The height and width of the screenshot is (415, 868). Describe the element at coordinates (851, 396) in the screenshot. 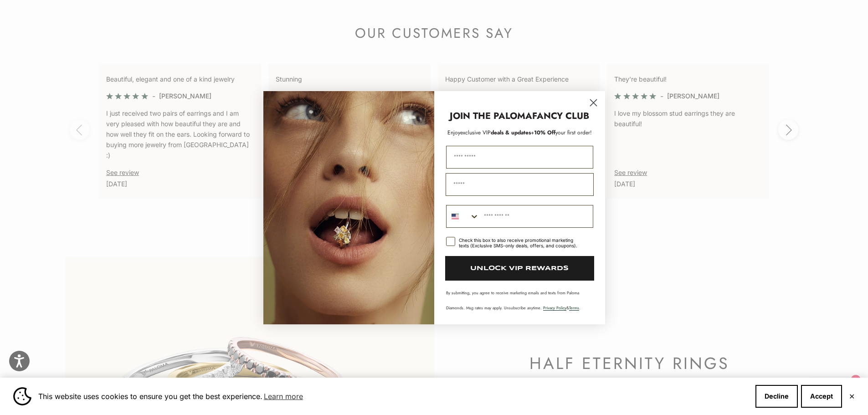

I see `button: Close` at that location.